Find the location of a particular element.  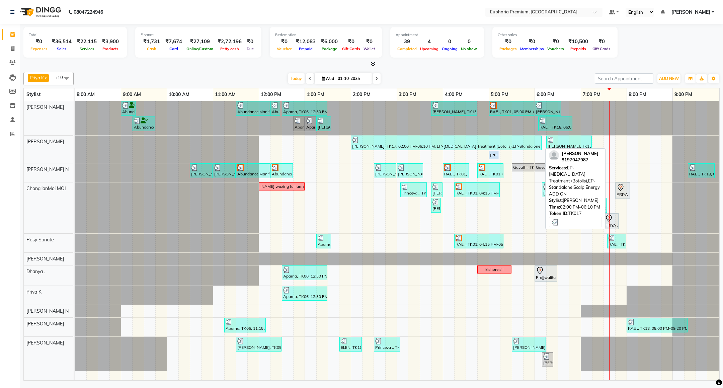

span: Due is located at coordinates (250, 49).